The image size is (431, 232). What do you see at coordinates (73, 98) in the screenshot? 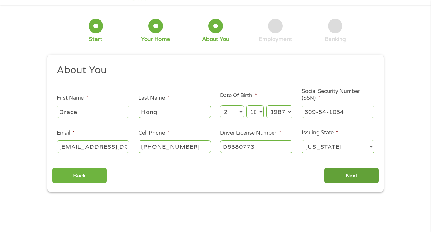
I see `label: First Name` at bounding box center [73, 98].